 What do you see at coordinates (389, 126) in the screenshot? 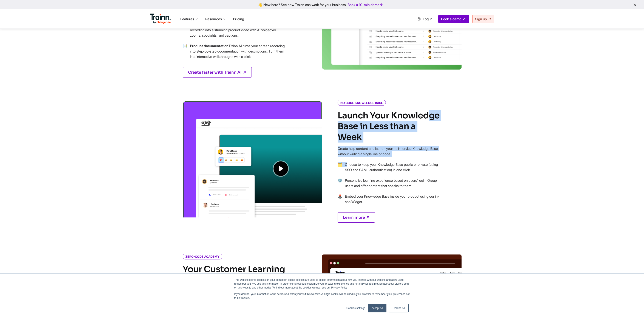
I see `h2: Launch Your Knowledge Base in Less than a Week` at bounding box center [389, 126].